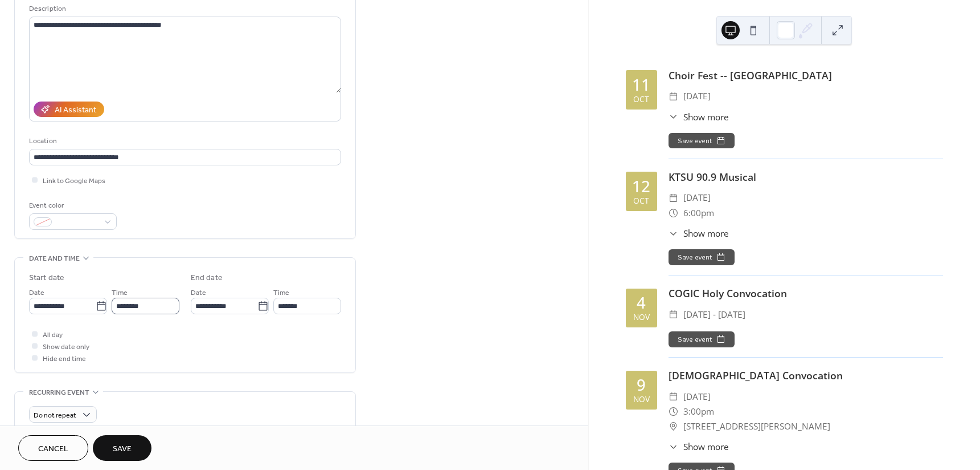  What do you see at coordinates (699, 412) in the screenshot?
I see `span: 3:00pm` at bounding box center [699, 412].